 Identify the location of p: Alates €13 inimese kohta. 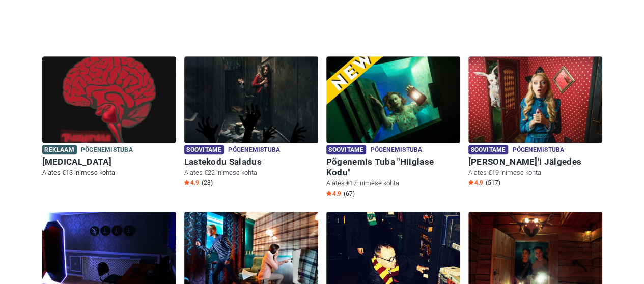
(109, 173).